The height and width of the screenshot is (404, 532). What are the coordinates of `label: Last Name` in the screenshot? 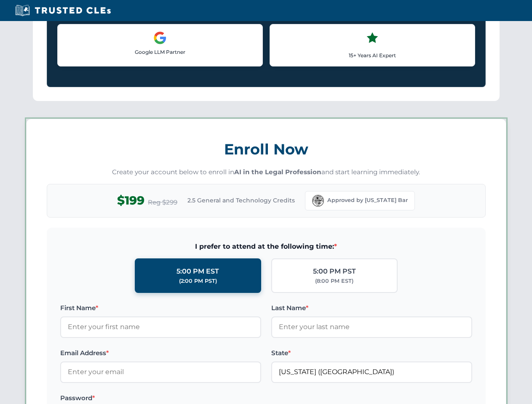 It's located at (372, 308).